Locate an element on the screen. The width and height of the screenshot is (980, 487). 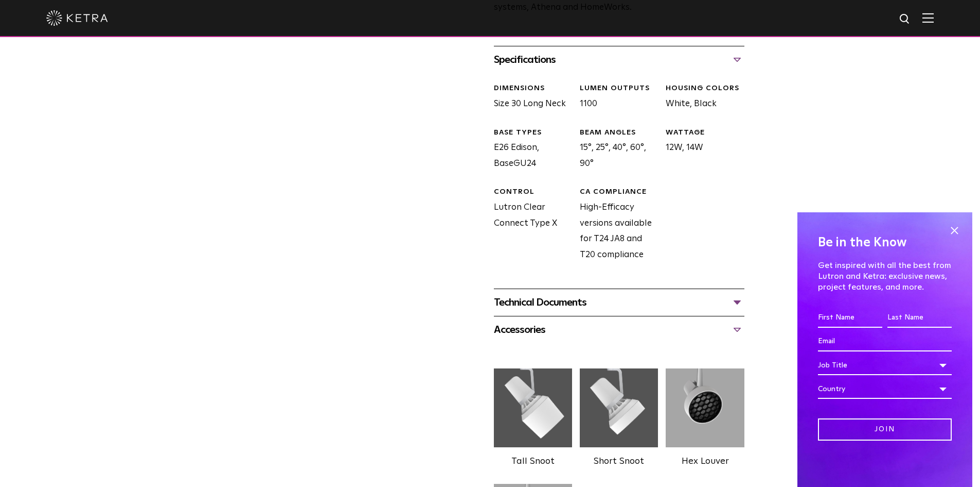
div: Size 30 Long Neck is located at coordinates (529, 97).